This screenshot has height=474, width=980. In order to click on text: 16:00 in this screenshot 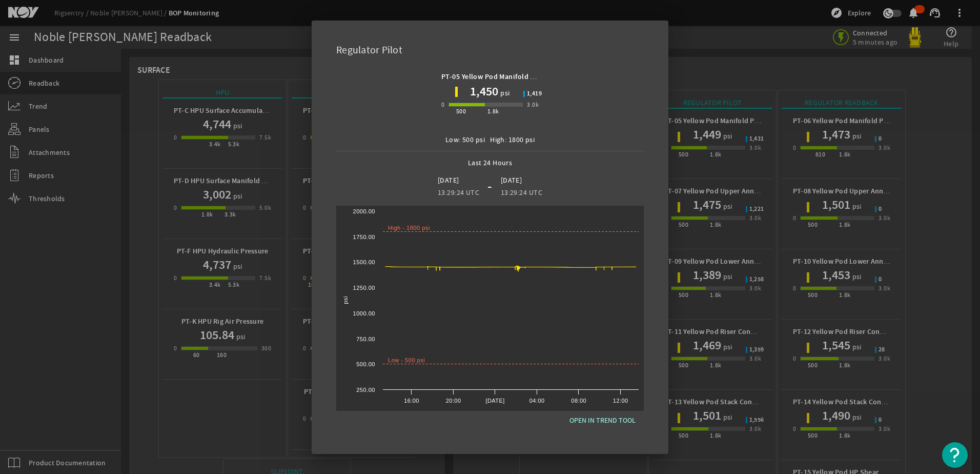, I will do `click(412, 401)`.